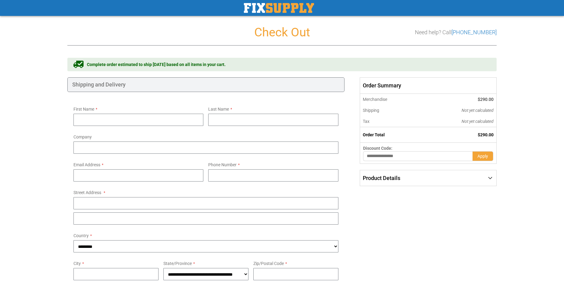  Describe the element at coordinates (81, 235) in the screenshot. I see `span: Country` at that location.